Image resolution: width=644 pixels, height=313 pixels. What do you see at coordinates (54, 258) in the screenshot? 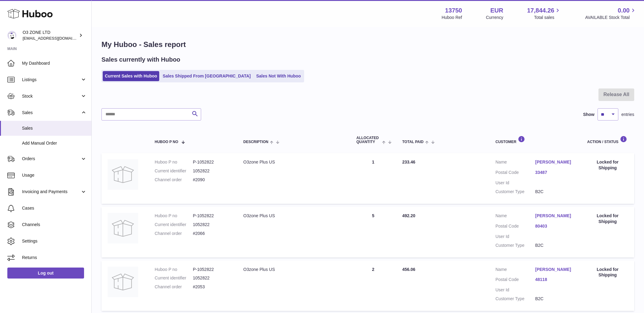
I see `span: Returns` at bounding box center [54, 258].